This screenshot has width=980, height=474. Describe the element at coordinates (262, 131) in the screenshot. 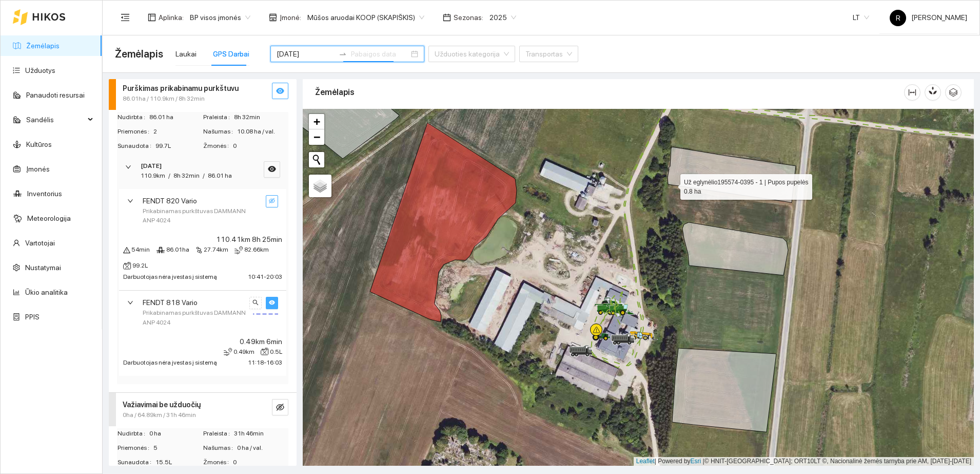

I see `span: 10.08 ha / val.` at that location.